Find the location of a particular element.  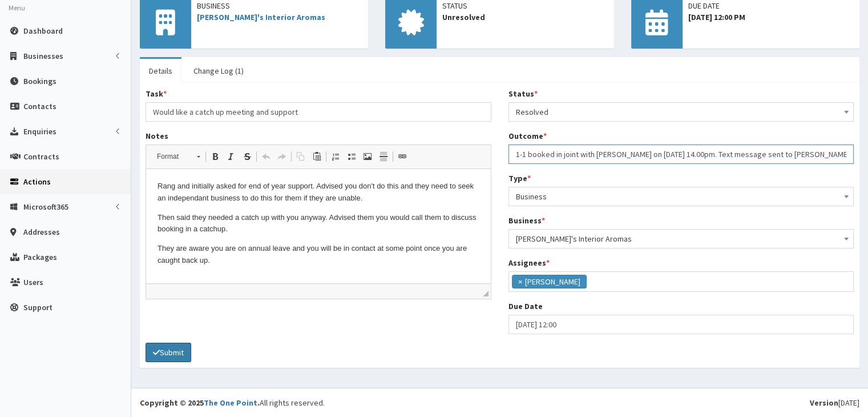

a: Italic (Ctrl+I) is located at coordinates (231, 156).